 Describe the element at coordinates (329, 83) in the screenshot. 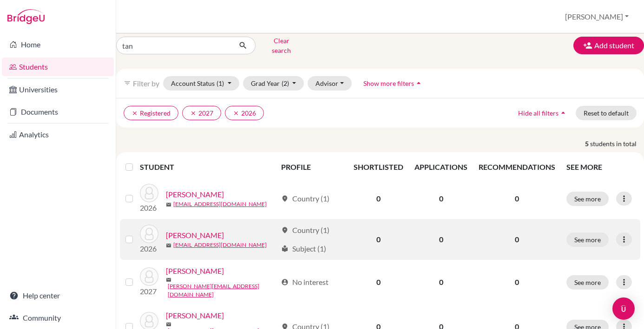

I see `button: Advisor` at that location.